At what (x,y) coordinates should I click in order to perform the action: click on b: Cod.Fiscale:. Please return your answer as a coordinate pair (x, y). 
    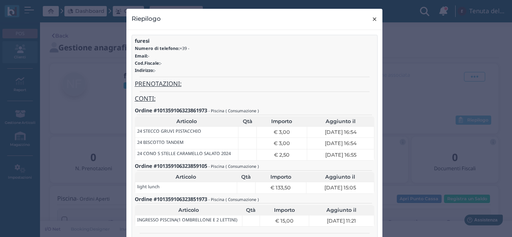
    Looking at the image, I should click on (148, 63).